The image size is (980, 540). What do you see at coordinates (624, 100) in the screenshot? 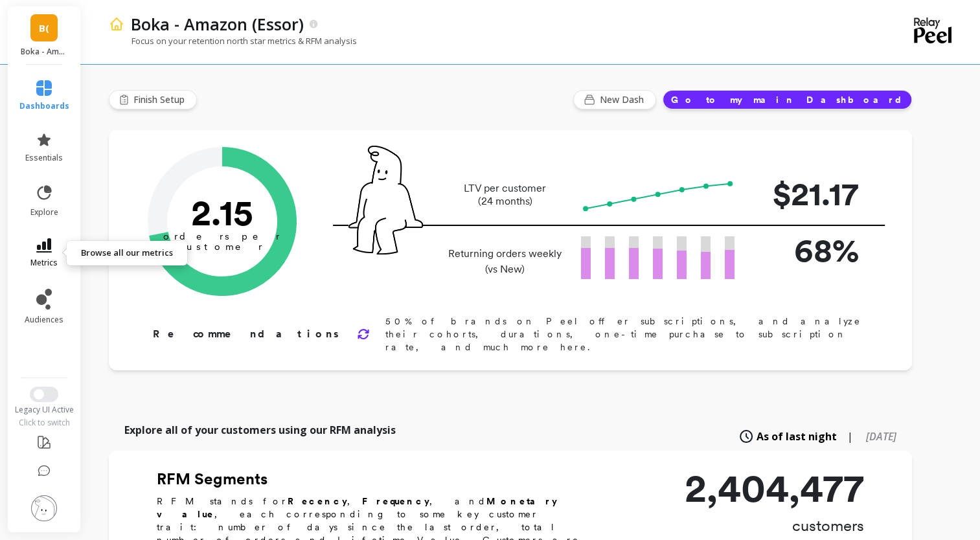
I see `span: New Dash` at bounding box center [624, 100].